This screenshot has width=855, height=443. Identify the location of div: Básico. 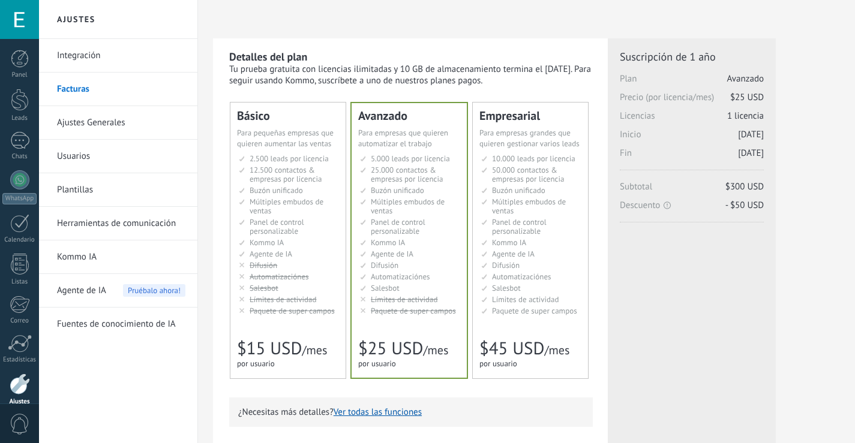
(288, 116).